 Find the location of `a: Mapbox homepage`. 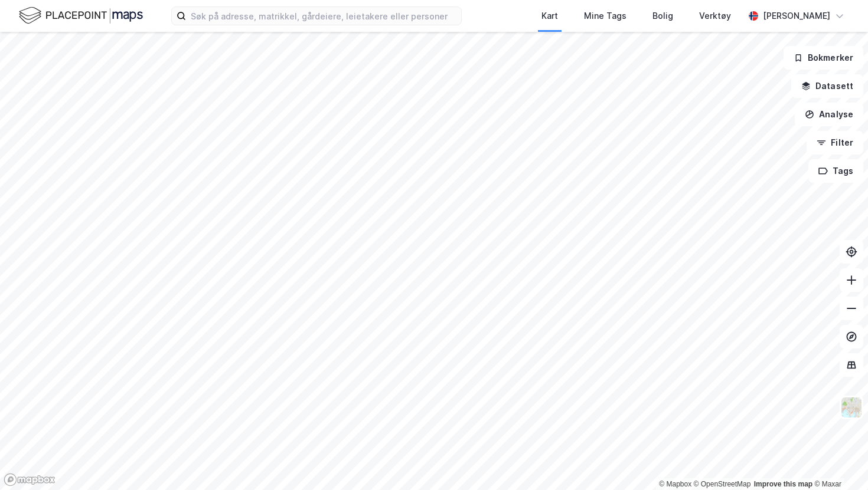

a: Mapbox homepage is located at coordinates (30, 480).